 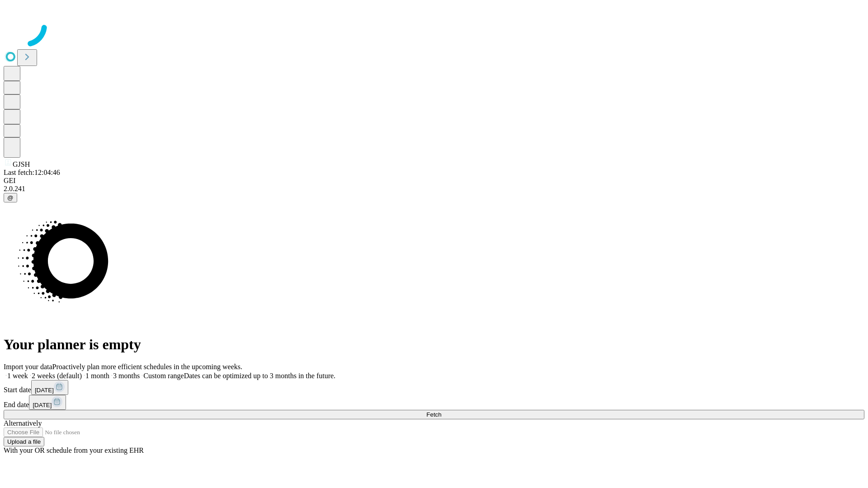 I want to click on div: Start date, so click(x=434, y=387).